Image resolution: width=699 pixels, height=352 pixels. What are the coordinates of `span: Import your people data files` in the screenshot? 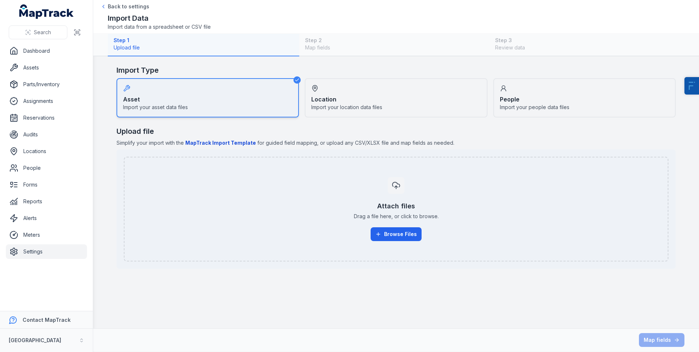 It's located at (534, 107).